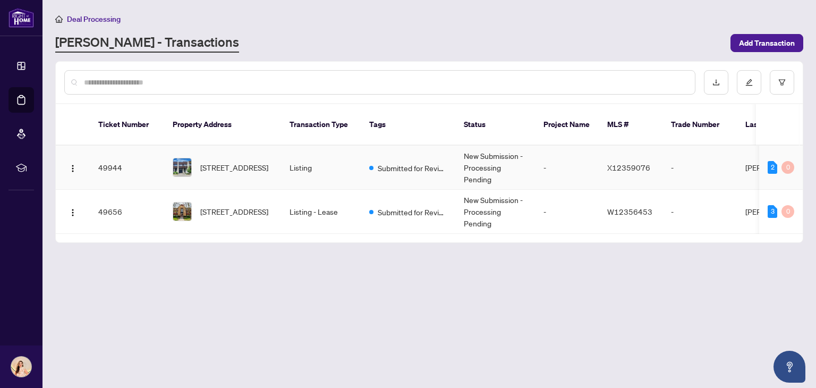 The width and height of the screenshot is (816, 388). I want to click on span: download, so click(716, 82).